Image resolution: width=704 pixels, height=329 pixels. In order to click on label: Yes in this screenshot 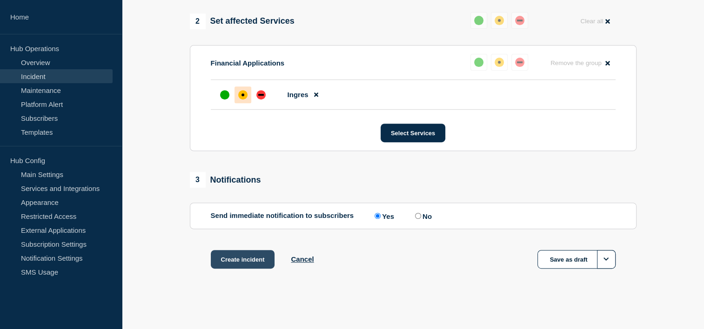, I will do `click(383, 216)`.